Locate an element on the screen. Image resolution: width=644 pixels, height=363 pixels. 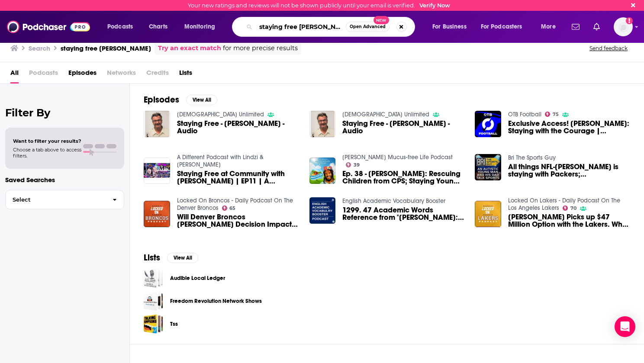
a: Bri The Sports Guy is located at coordinates (532, 157).